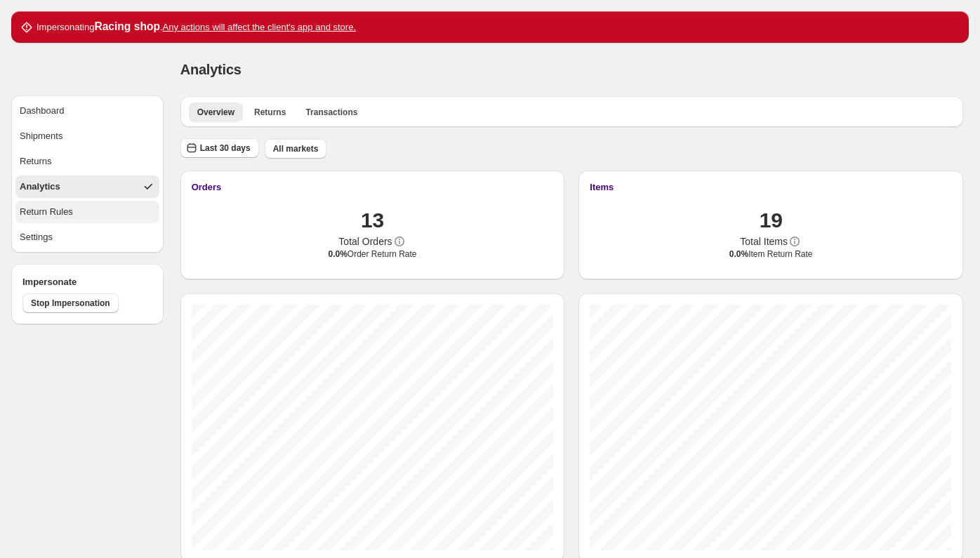 This screenshot has width=980, height=558. I want to click on span: Total Orders, so click(365, 242).